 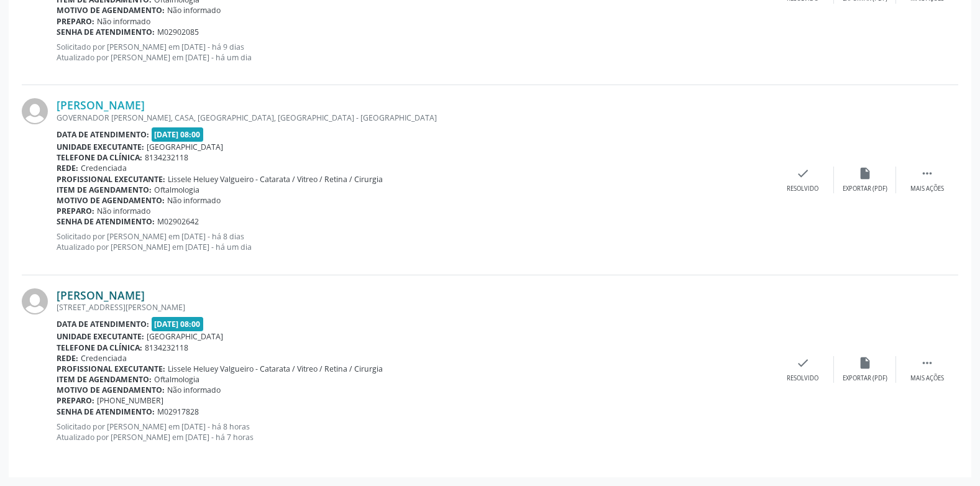 I want to click on span: M02902642, so click(x=178, y=221).